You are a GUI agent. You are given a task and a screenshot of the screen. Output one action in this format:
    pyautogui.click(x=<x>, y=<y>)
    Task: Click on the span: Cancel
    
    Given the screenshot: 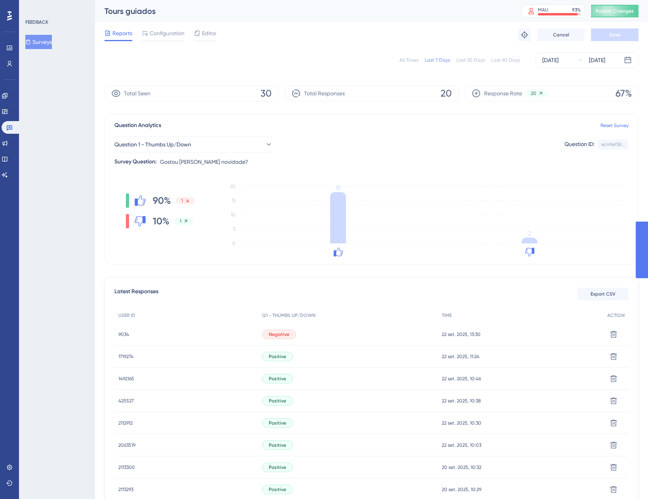 What is the action you would take?
    pyautogui.click(x=561, y=35)
    